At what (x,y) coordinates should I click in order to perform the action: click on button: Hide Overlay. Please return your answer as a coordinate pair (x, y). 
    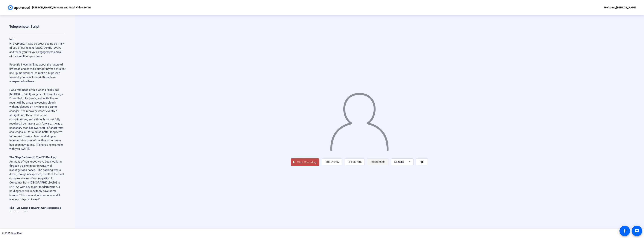
    Looking at the image, I should click on (332, 162).